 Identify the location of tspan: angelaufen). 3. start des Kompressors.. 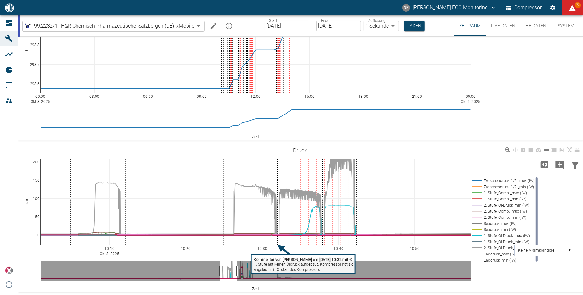
(287, 269).